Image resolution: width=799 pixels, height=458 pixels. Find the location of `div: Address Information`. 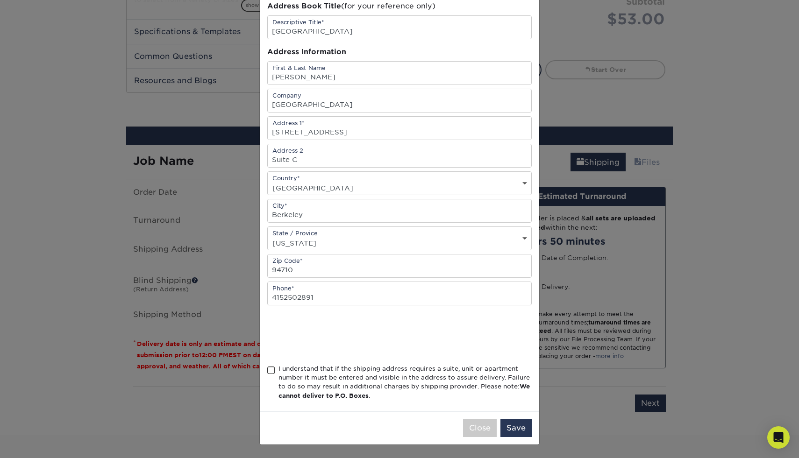

div: Address Information is located at coordinates (399, 52).